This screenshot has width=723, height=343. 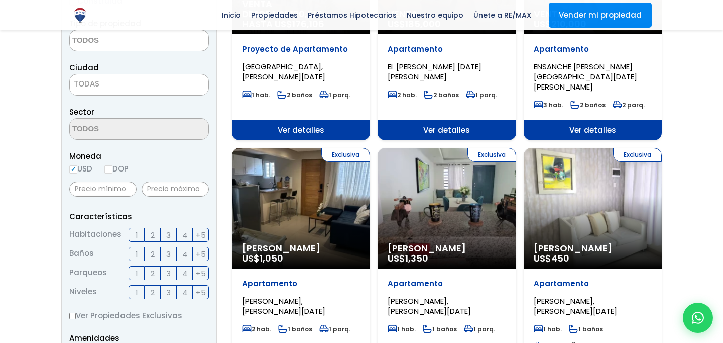 What do you see at coordinates (117, 168) in the screenshot?
I see `label: DOP` at bounding box center [117, 168].